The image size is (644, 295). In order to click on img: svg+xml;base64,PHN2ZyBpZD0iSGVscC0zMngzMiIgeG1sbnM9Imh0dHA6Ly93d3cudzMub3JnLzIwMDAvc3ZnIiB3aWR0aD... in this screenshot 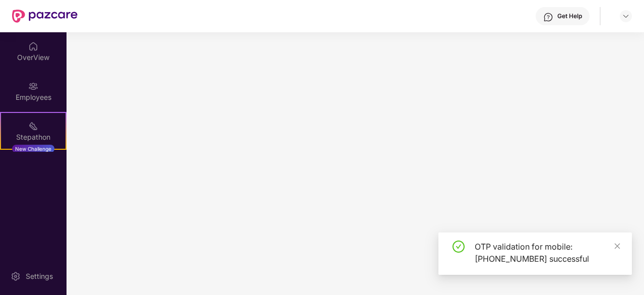, I will do `click(548, 17)`.